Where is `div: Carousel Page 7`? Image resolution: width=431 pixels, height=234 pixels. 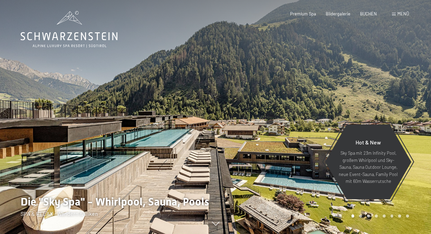
div: Carousel Page 7 is located at coordinates (400, 216).